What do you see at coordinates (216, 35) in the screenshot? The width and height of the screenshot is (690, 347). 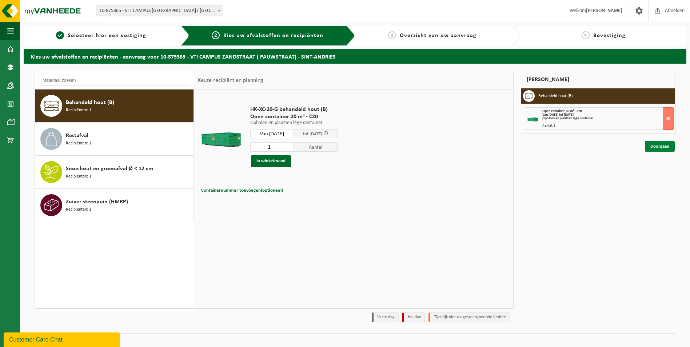 I see `span: 2` at bounding box center [216, 35].